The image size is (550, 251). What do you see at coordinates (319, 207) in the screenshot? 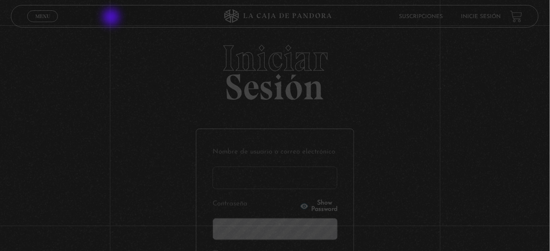
I see `button: Show Password` at bounding box center [319, 207].